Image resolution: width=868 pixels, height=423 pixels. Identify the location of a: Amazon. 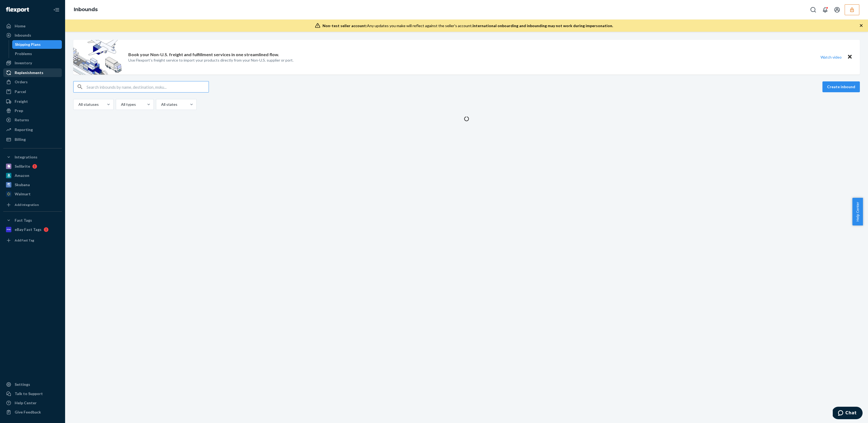
(33, 176).